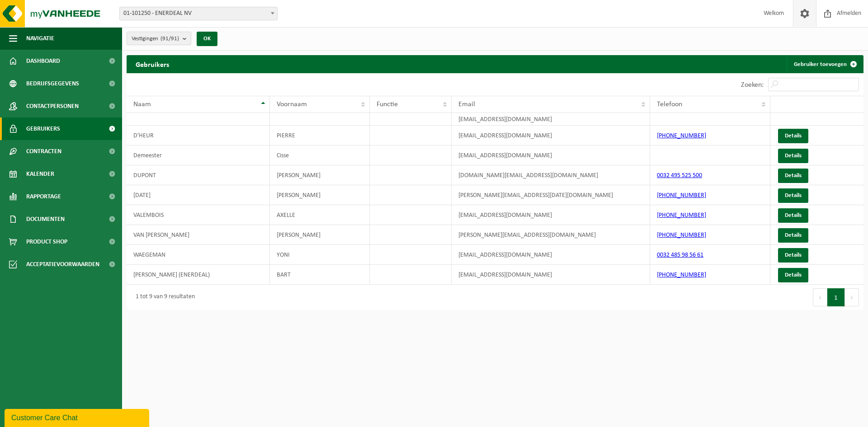 This screenshot has height=427, width=868. What do you see at coordinates (142, 104) in the screenshot?
I see `span: Naam` at bounding box center [142, 104].